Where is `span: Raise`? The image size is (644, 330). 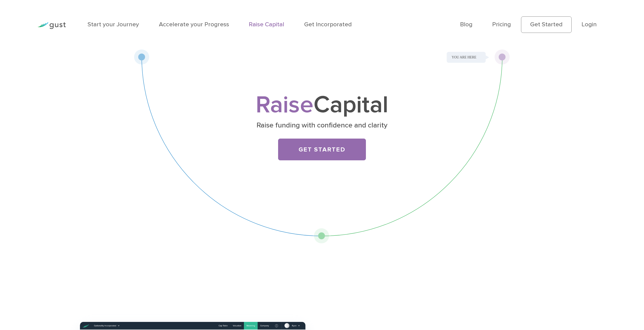 span: Raise is located at coordinates (284, 105).